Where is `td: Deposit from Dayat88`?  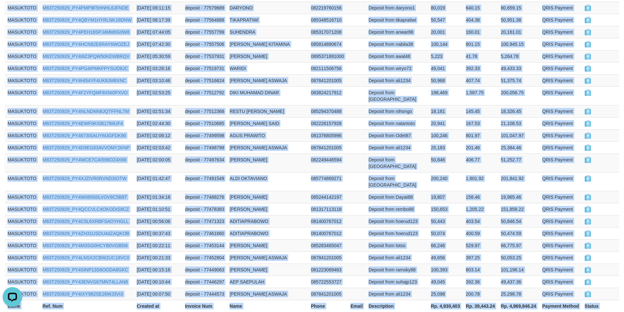
td: Deposit from Dayat88 is located at coordinates (397, 197).